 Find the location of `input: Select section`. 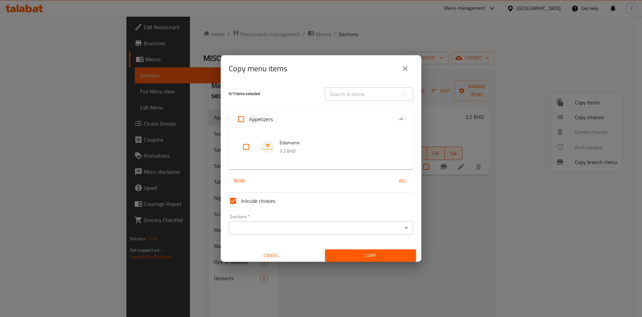

input: Select section is located at coordinates (315, 228).